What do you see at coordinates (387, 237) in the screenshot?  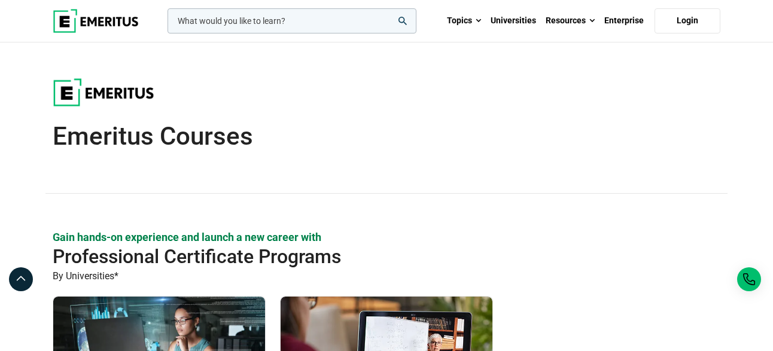 I see `p: Gain hands-on experience and launch a new career with` at bounding box center [387, 237].